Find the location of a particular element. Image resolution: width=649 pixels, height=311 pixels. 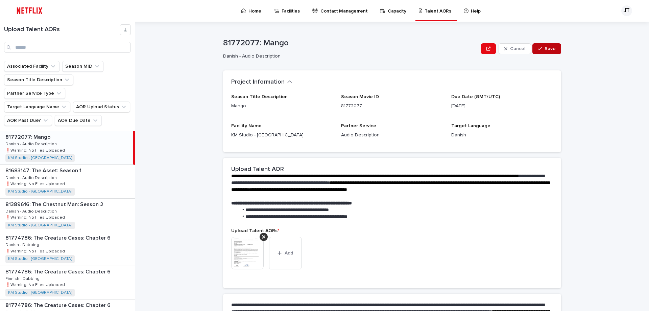

button: Season MID is located at coordinates (83, 66).